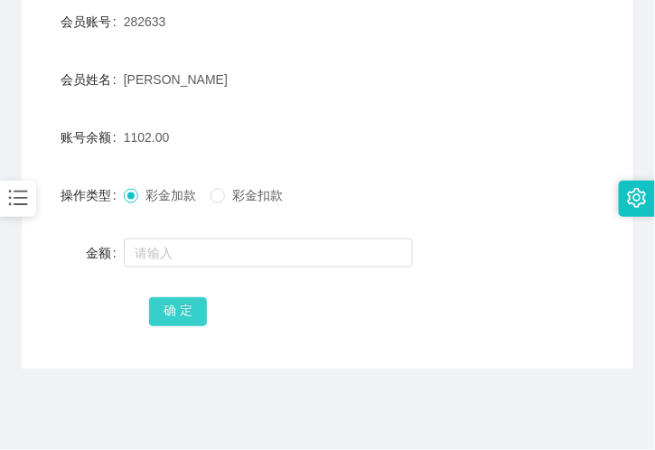  I want to click on span: 彩金扣款, so click(257, 195).